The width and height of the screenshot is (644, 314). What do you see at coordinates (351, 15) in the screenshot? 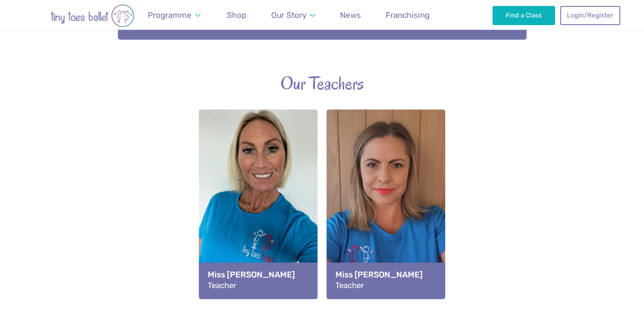
I see `a: News` at bounding box center [351, 15].